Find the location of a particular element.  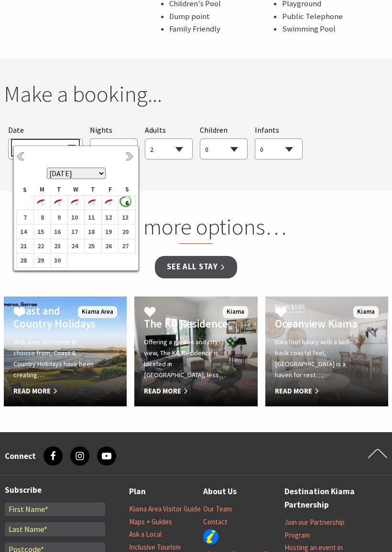

th: W is located at coordinates (76, 190).